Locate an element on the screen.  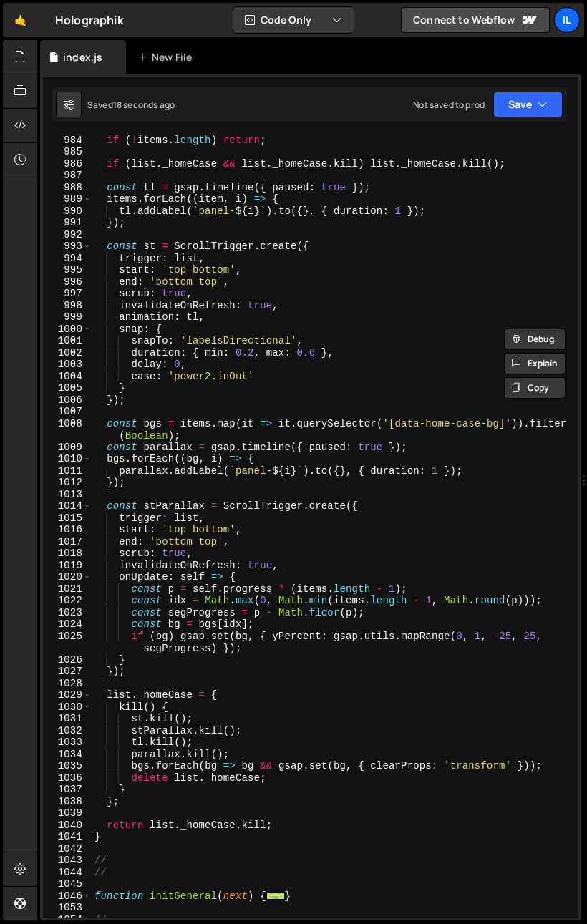
div: 992 is located at coordinates (67, 235).